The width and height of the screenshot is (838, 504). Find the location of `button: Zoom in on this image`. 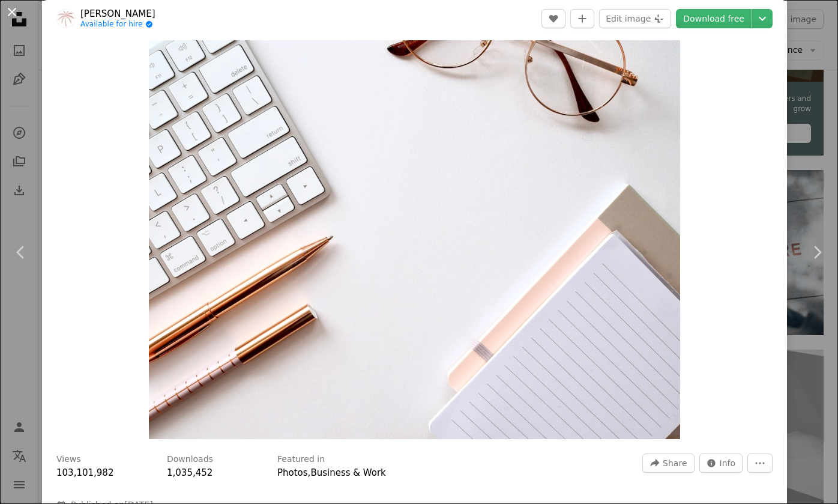

button: Zoom in on this image is located at coordinates (414, 239).